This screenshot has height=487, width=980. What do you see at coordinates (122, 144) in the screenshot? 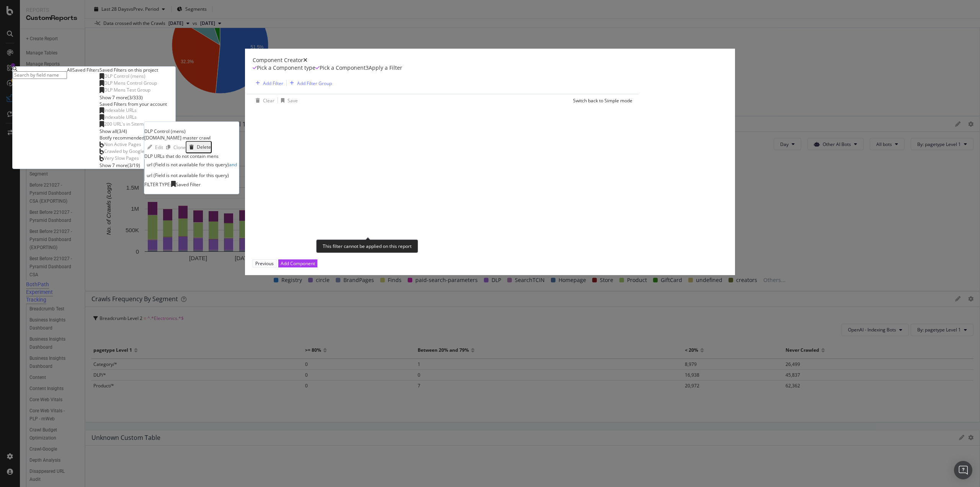
I see `span: Non Active Pages` at bounding box center [122, 144].